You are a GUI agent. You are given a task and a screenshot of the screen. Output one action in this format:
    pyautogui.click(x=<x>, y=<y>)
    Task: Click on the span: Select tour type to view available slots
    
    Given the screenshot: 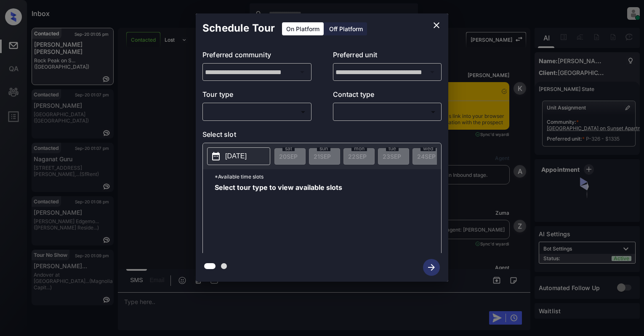 What is the action you would take?
    pyautogui.click(x=278, y=218)
    